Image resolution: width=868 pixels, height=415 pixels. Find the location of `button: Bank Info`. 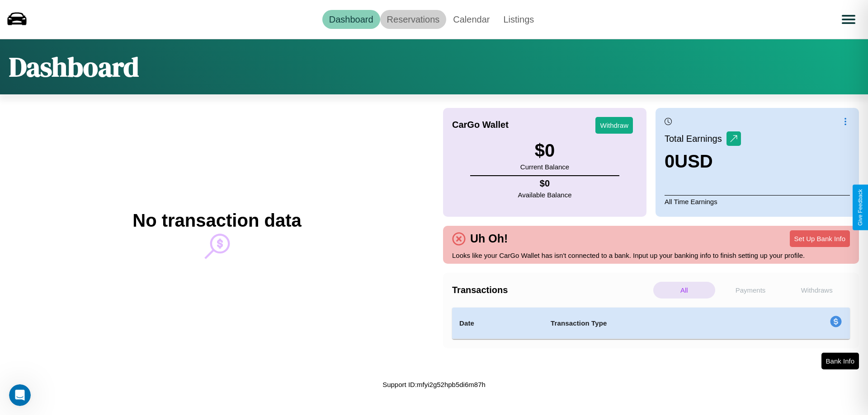

button: Bank Info is located at coordinates (840, 361).